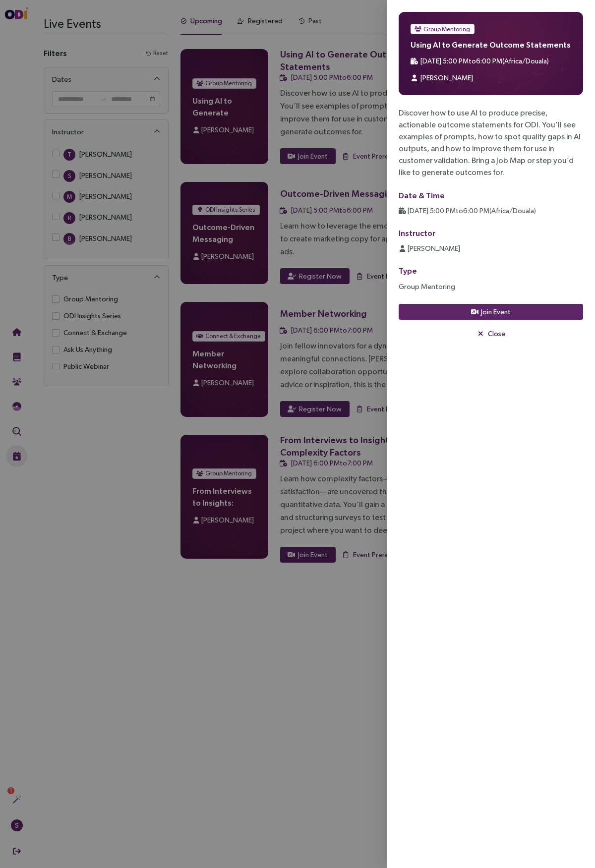  What do you see at coordinates (491, 334) in the screenshot?
I see `button: Close` at bounding box center [491, 334].